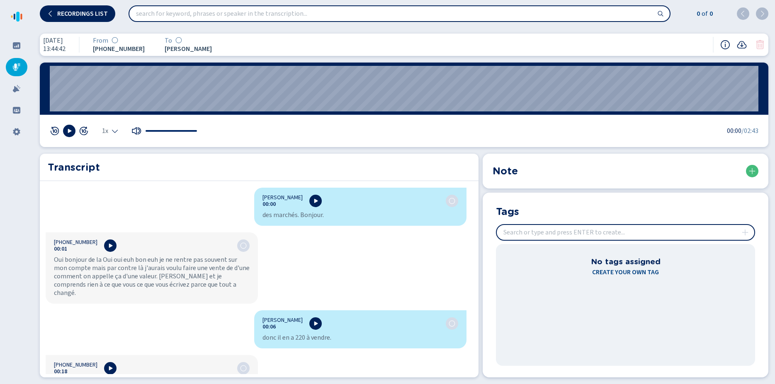 The image size is (775, 384). What do you see at coordinates (55, 131) in the screenshot?
I see `button: skip 10 sec rev [Hotkey: arrow-left]` at bounding box center [55, 131].